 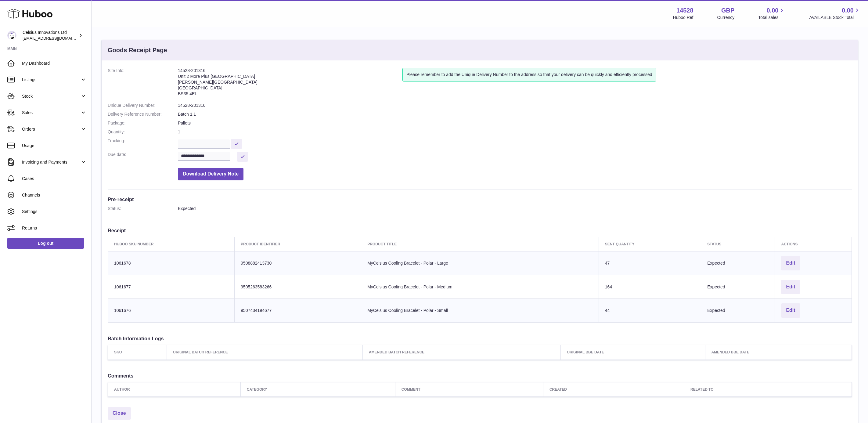 I want to click on th: Amended BBE Date, so click(x=778, y=352).